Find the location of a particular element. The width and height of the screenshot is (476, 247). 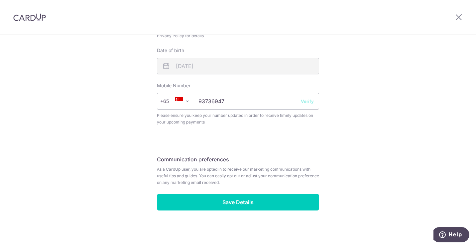

h5: Communication preferences is located at coordinates (238, 159).